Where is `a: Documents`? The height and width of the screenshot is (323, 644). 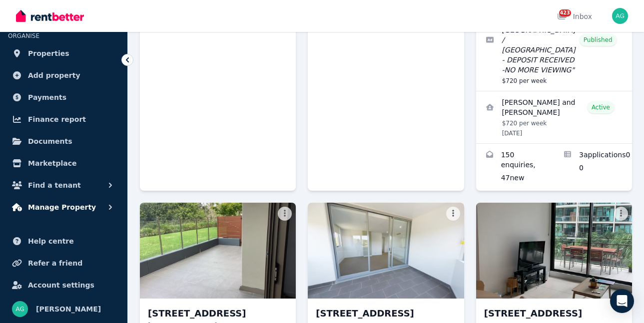 a: Documents is located at coordinates (63, 141).